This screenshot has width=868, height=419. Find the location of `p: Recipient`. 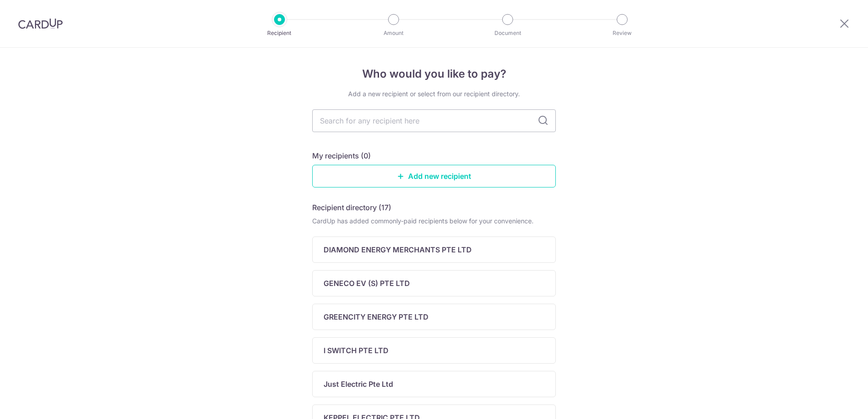

p: Recipient is located at coordinates (279, 33).